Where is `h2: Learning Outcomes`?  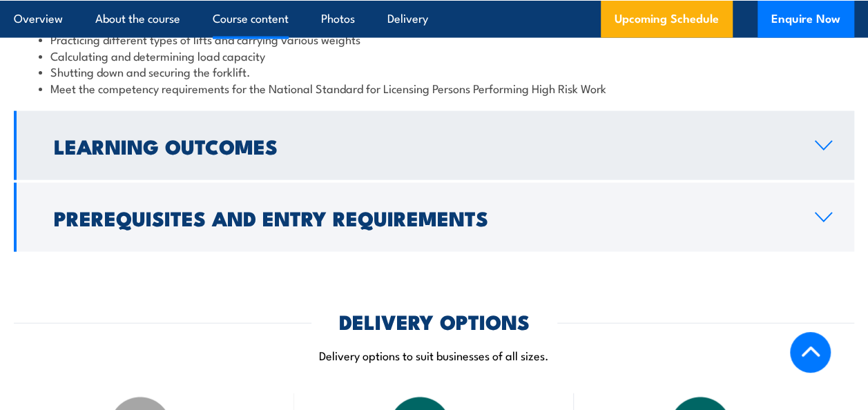 h2: Learning Outcomes is located at coordinates (423, 145).